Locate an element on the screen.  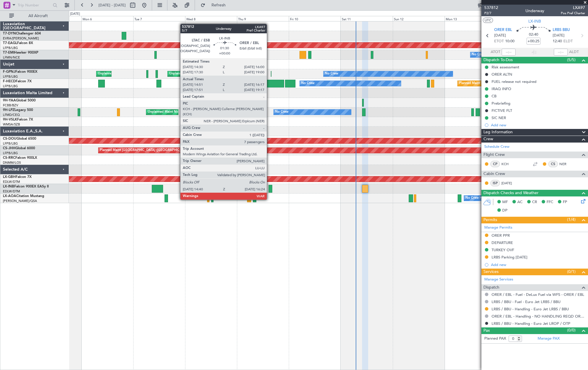
a: 9H-LPZLegacy 500 is located at coordinates (18, 110).